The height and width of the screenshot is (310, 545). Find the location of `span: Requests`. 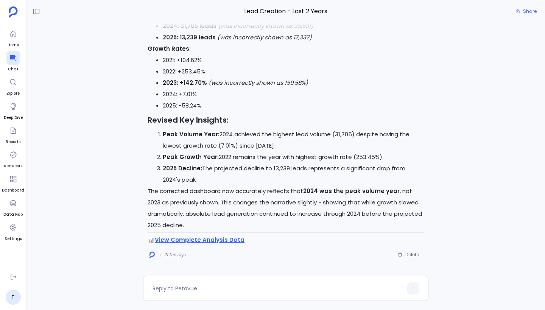

span: Requests is located at coordinates (13, 166).